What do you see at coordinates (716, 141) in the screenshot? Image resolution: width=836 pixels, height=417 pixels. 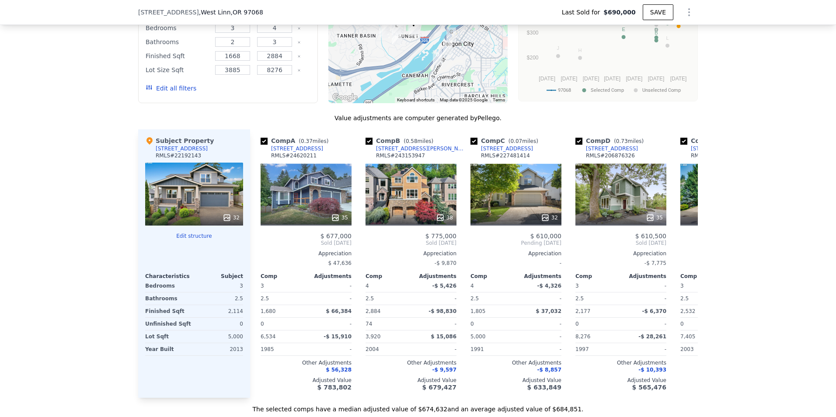 I see `div: Comp E` at bounding box center [716, 141].